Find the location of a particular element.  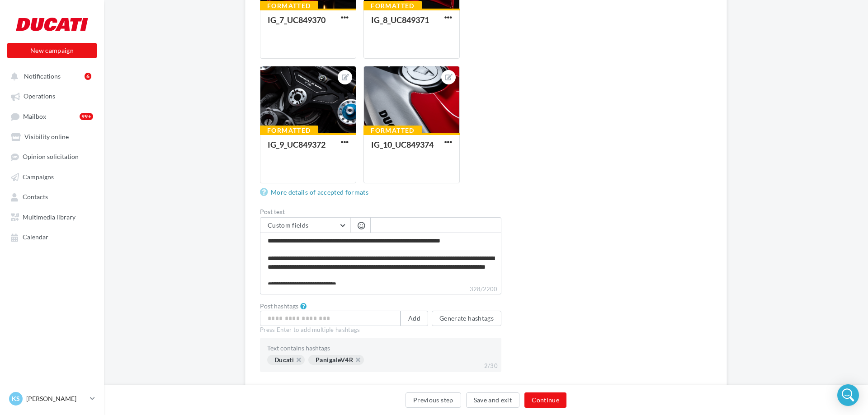

a: Opinion solicitation is located at coordinates (52, 157).